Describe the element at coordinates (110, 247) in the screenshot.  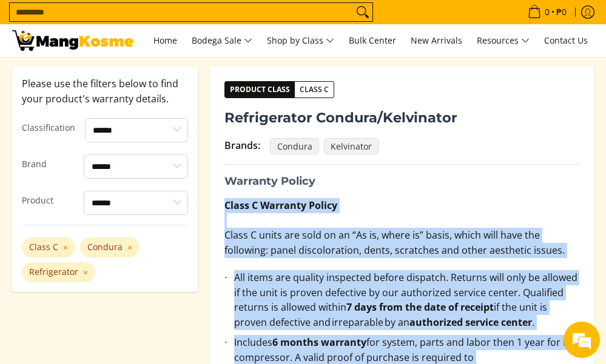
I see `div: Condura` at that location.